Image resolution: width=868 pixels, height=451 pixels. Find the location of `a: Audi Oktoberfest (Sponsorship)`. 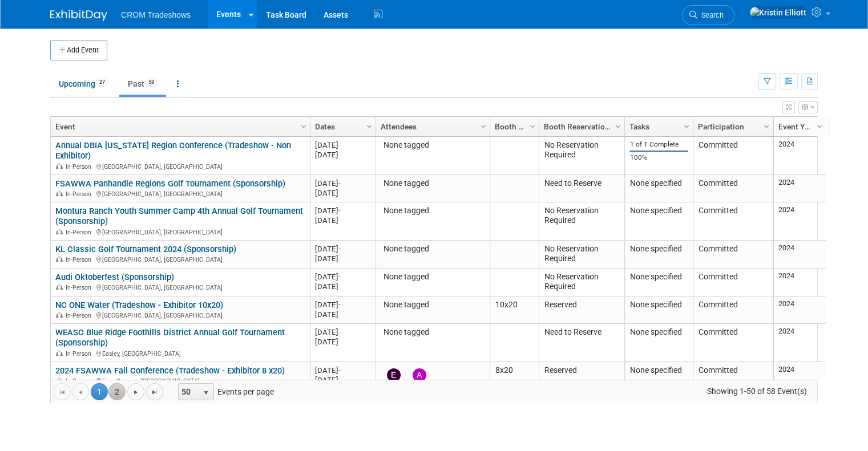

a: Audi Oktoberfest (Sponsorship) is located at coordinates (115, 277).